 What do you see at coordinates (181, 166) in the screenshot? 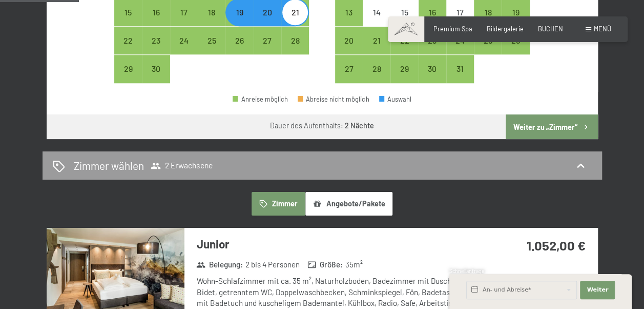
I see `span: 2 Erwachsene` at bounding box center [181, 166].